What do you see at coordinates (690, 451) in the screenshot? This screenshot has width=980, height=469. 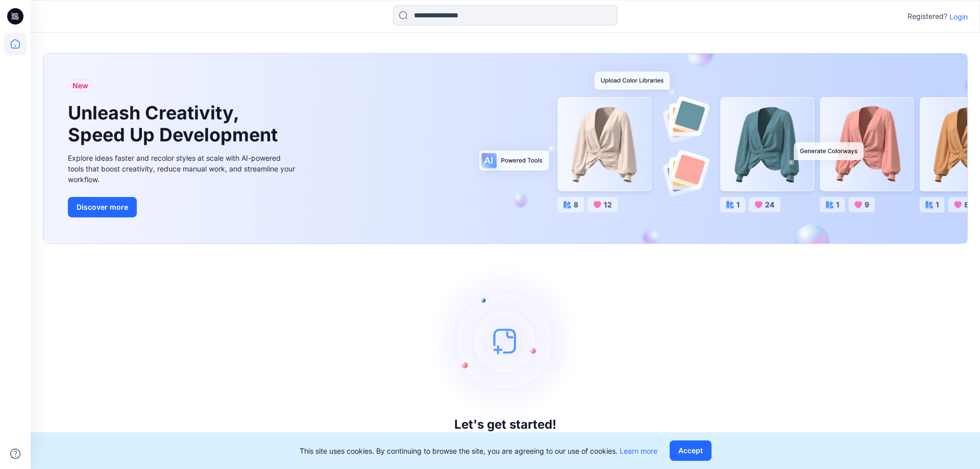 I see `button: Accept` at bounding box center [690, 451].